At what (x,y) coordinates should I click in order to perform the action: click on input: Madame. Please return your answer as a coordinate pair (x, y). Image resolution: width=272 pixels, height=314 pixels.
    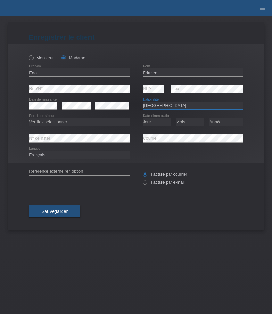
    Looking at the image, I should click on (63, 57).